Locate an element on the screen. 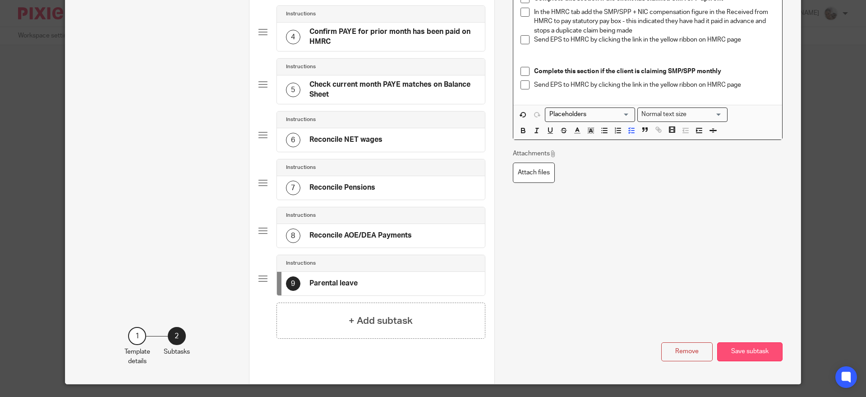  h4: Reconcile AOE/DEA Payments is located at coordinates (360, 235).